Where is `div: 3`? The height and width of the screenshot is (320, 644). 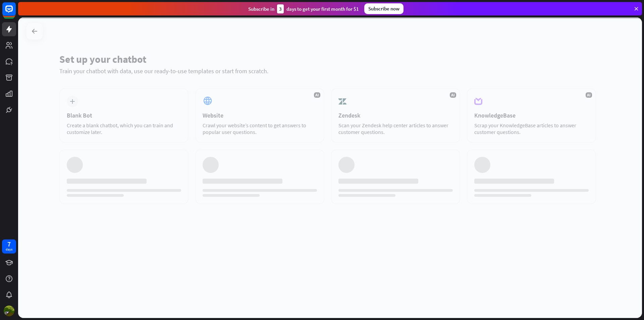 div: 3 is located at coordinates (281, 9).